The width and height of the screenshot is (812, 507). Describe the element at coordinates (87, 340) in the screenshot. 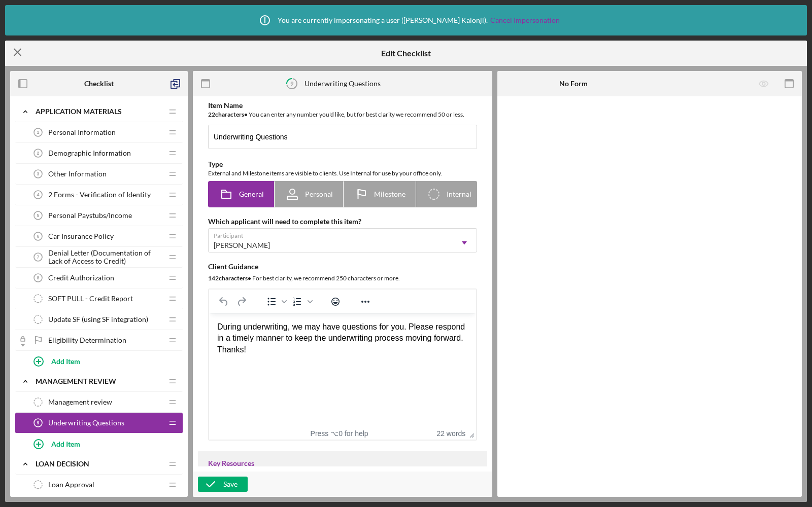

I see `span: Eligibility Determination` at that location.